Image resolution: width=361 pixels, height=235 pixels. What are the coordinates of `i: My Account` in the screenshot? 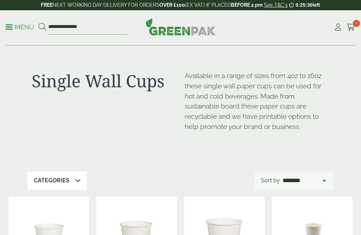 It's located at (338, 27).